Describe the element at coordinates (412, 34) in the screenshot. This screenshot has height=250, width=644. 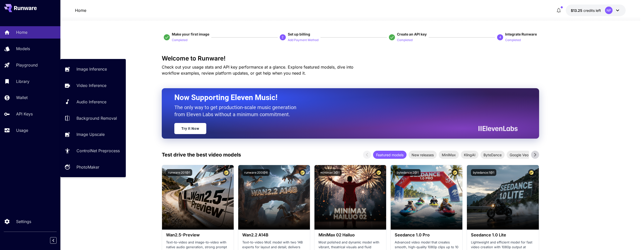
I see `span: Create an API key` at that location.